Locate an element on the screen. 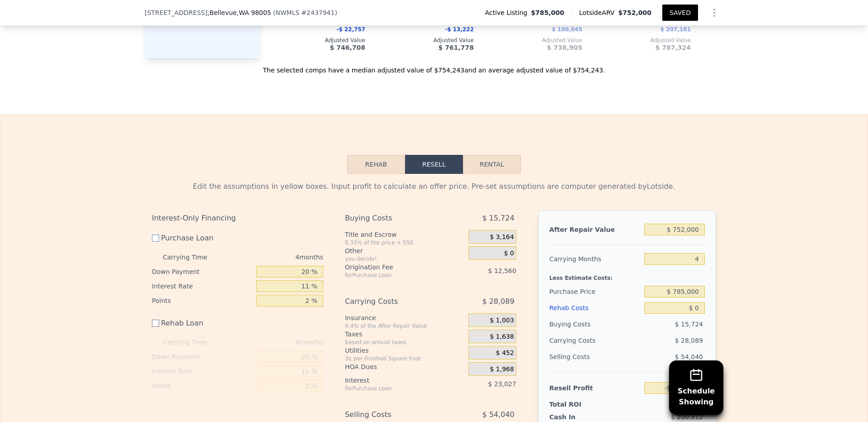  div: Other is located at coordinates (405, 251).